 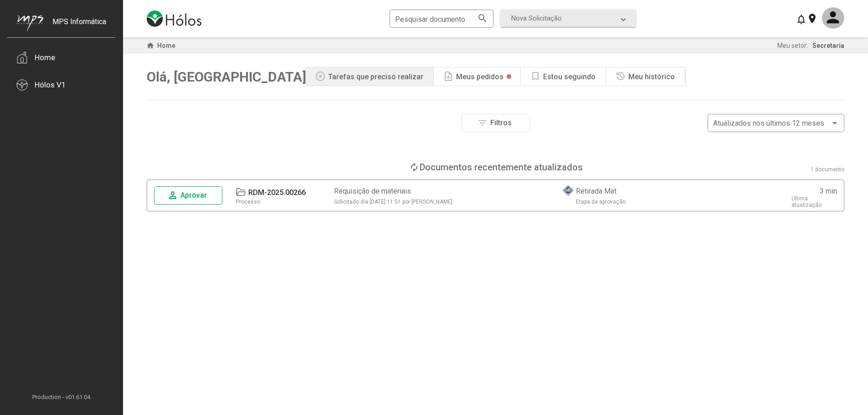 What do you see at coordinates (277, 192) in the screenshot?
I see `div: RDM-2025.00266` at bounding box center [277, 192].